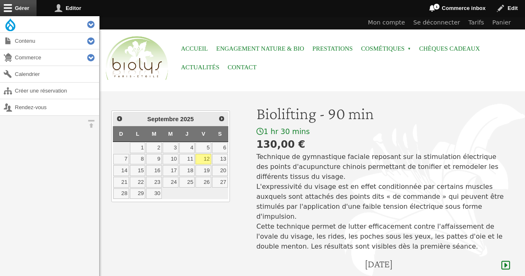 The height and width of the screenshot is (276, 525). What do you see at coordinates (242, 67) in the screenshot?
I see `a: Contact` at bounding box center [242, 67].